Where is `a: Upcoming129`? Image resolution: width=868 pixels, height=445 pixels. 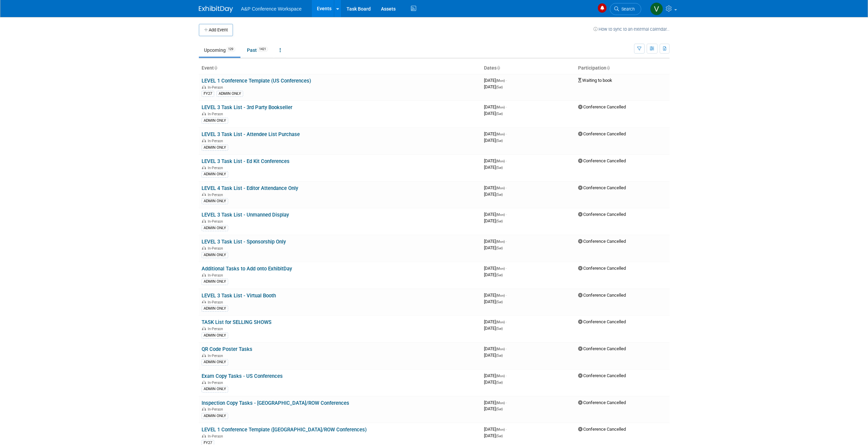
a: Upcoming129 is located at coordinates (219, 50).